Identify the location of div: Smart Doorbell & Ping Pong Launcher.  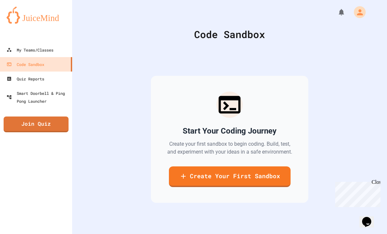
(38, 97).